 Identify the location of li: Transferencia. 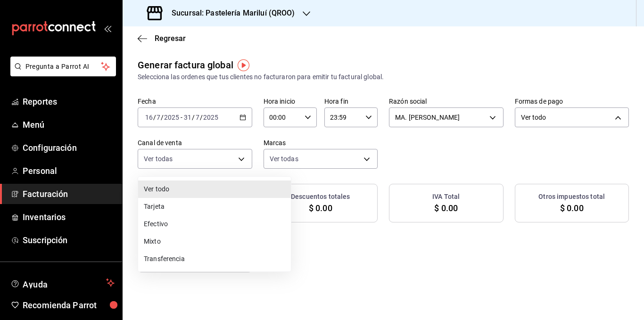
(214, 259).